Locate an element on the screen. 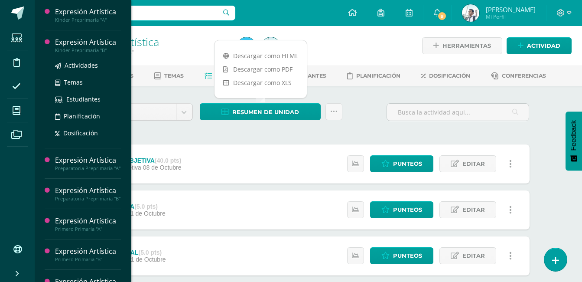 Image resolution: width=582 pixels, height=282 pixels. div: Kinder Preprimaria 'A' is located at coordinates (147, 52).